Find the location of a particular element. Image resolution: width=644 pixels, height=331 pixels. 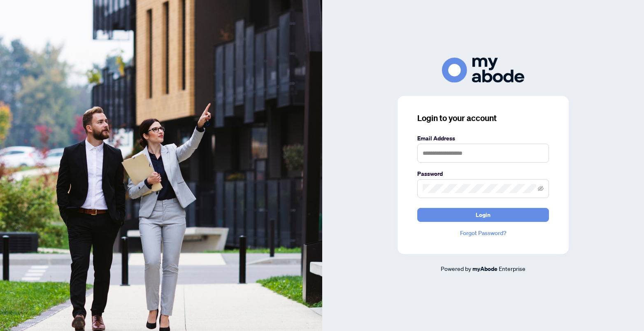

span: eye-invisible is located at coordinates (541, 189).